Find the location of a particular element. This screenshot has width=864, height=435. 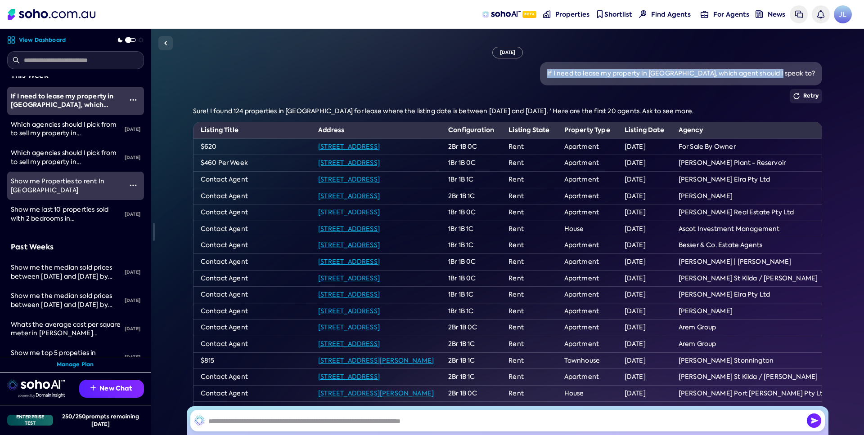

img: for-agents-nav icon is located at coordinates (704, 14).